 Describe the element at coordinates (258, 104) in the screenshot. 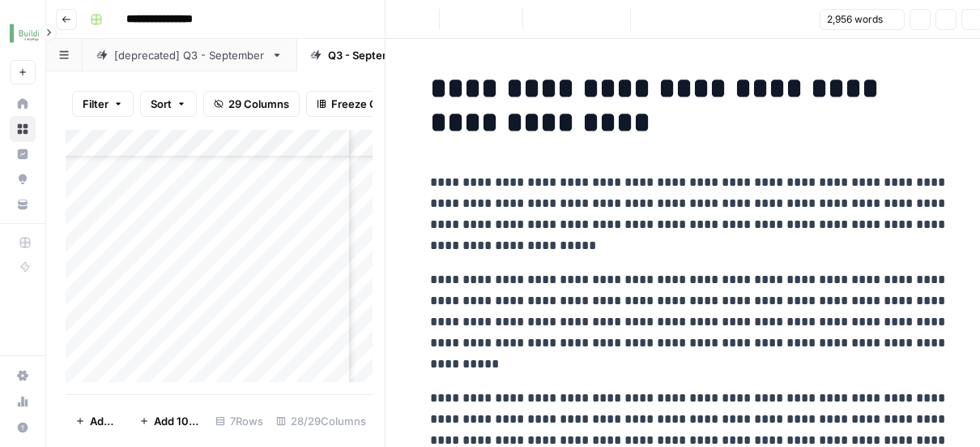

I see `span: 29 Columns` at that location.